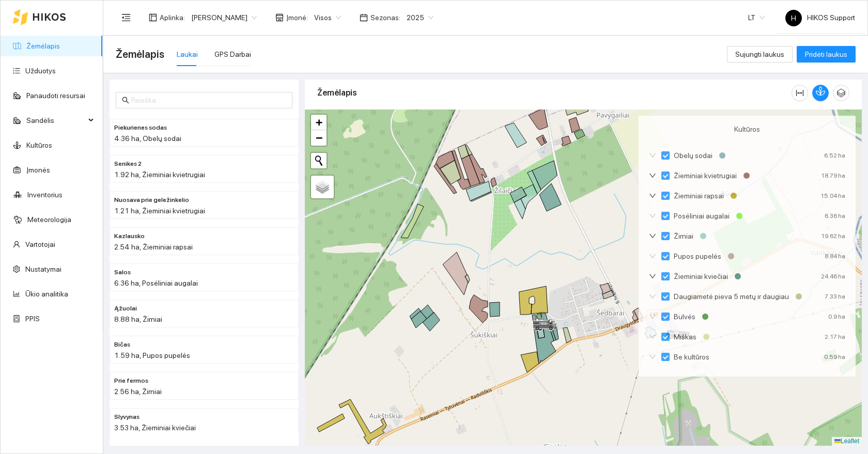 The image size is (868, 454). What do you see at coordinates (126, 17) in the screenshot?
I see `button: menu-fold` at bounding box center [126, 17].